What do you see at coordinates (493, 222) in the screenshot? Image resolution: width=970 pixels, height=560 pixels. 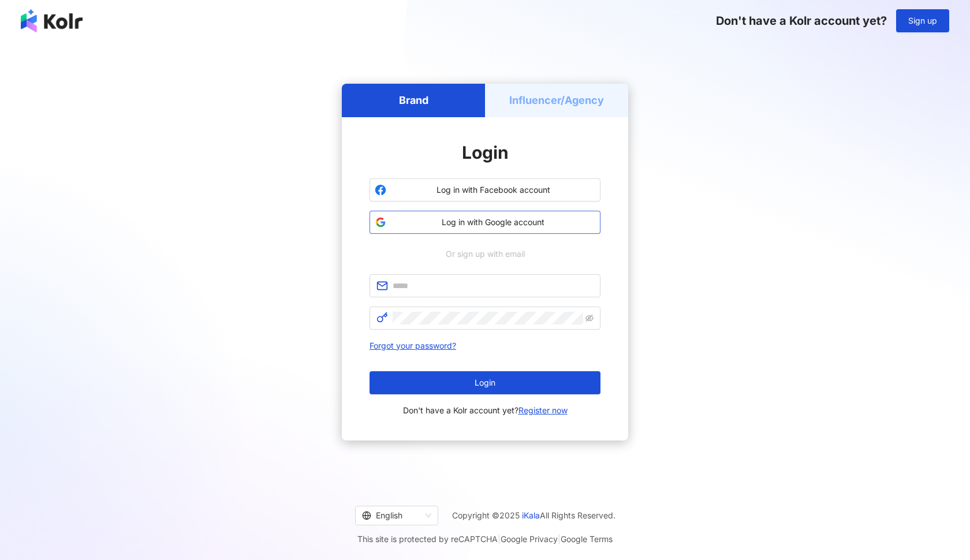 I see `span: Log in with Google account` at bounding box center [493, 222].